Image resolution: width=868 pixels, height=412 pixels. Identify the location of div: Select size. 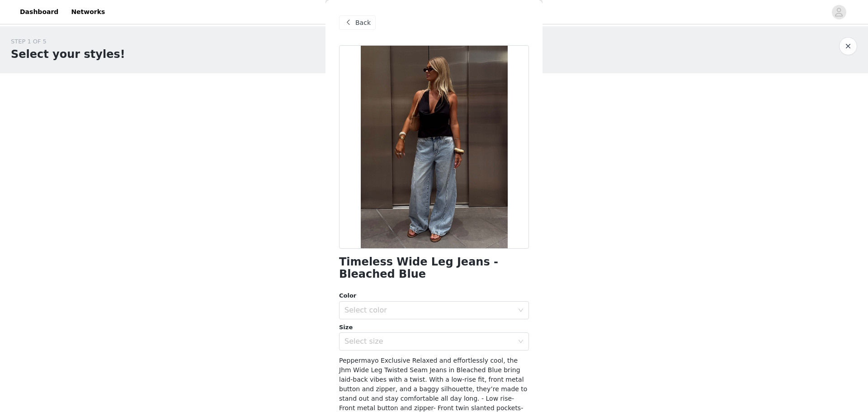
(429, 342).